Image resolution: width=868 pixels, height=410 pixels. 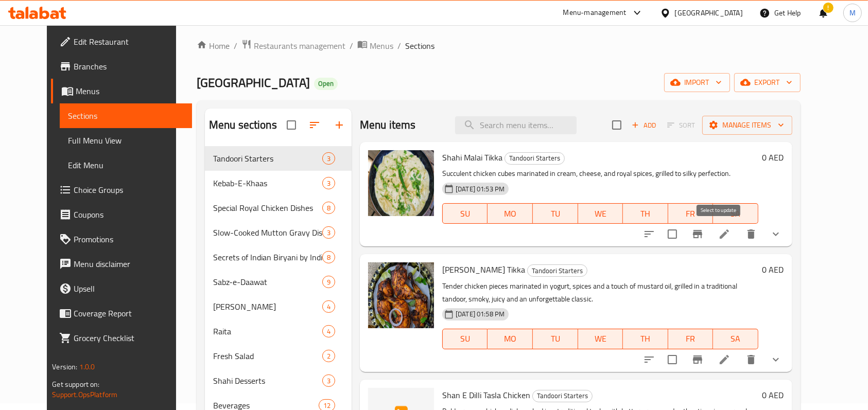 I want to click on img: Jalali Murgh Tikka, so click(x=401, y=295).